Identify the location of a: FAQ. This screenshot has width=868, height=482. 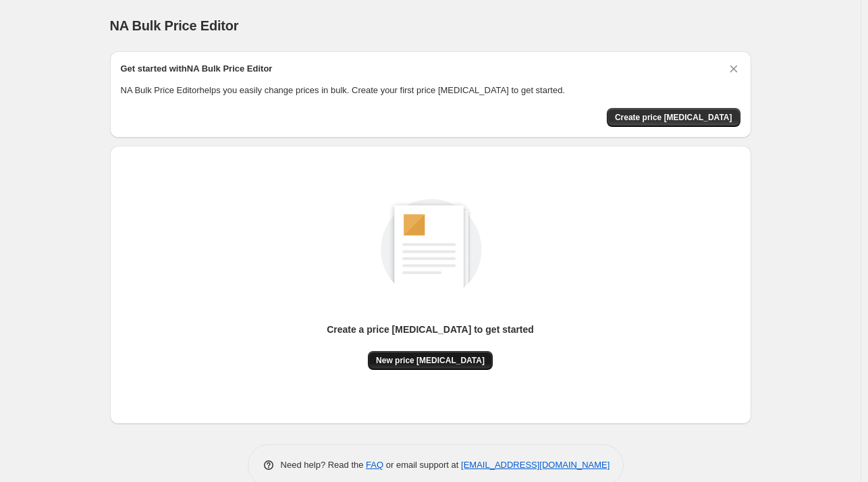
(374, 464).